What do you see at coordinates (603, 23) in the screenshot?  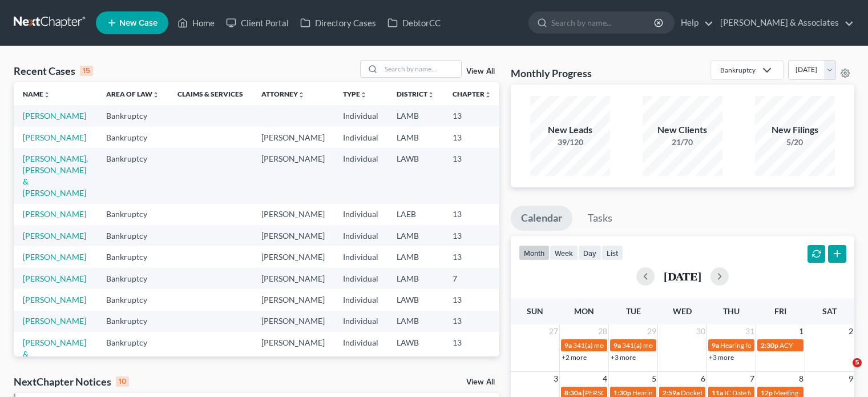 I see `input: Search by name...` at bounding box center [603, 23].